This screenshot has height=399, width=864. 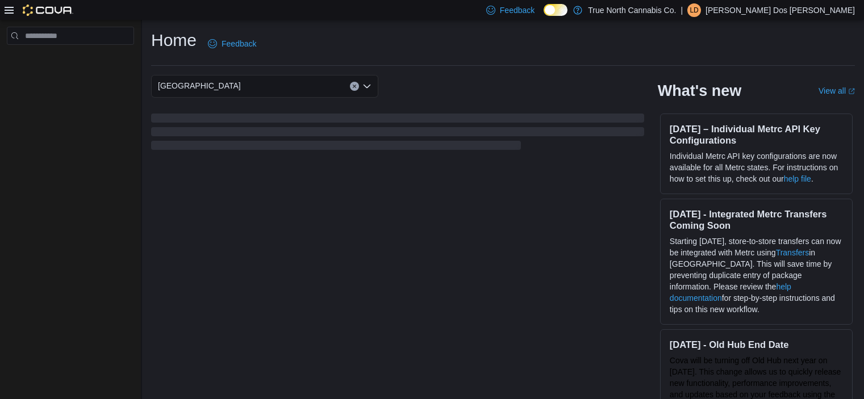 What do you see at coordinates (398, 134) in the screenshot?
I see `span: Loading` at bounding box center [398, 134].